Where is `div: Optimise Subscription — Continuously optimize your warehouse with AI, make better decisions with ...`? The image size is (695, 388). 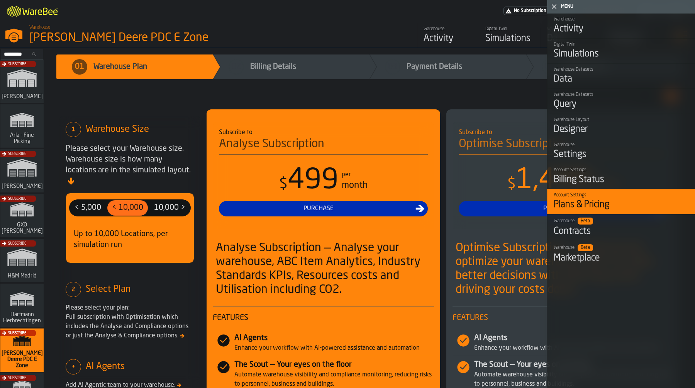
div: Optimise Subscription — Continuously optimize your warehouse with AI, make better decisions with ... is located at coordinates (565, 269).